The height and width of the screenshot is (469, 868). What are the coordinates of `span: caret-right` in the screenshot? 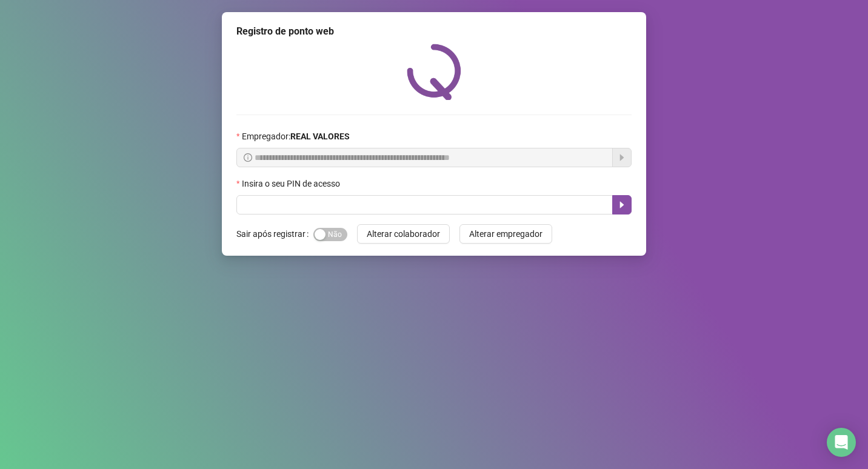 It's located at (622, 205).